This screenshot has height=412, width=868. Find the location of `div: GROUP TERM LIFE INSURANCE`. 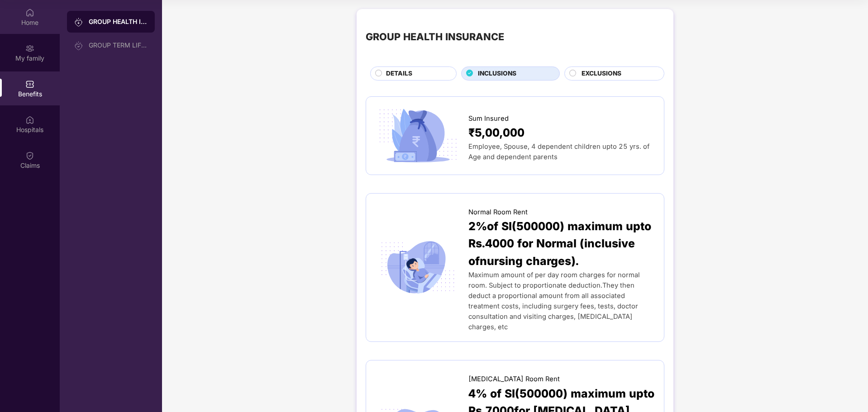

div: GROUP TERM LIFE INSURANCE is located at coordinates (118, 45).